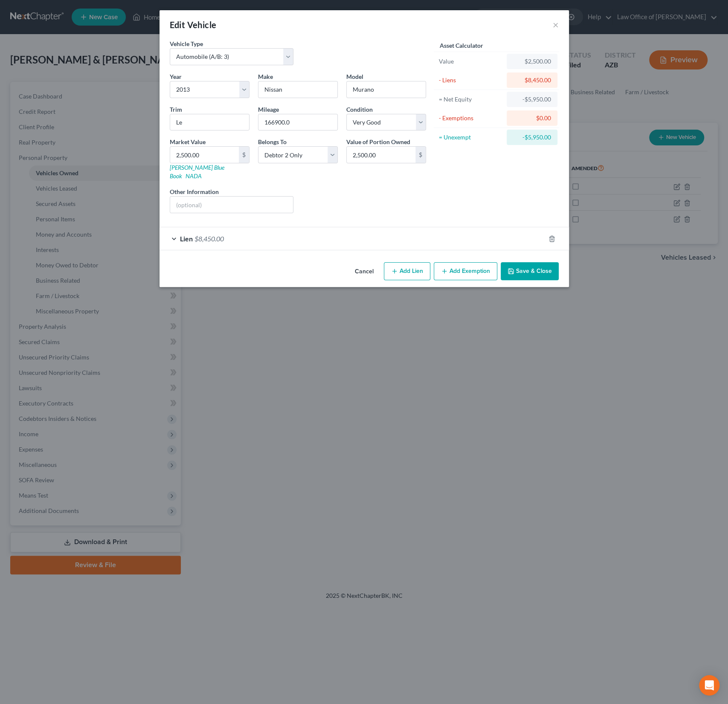 This screenshot has width=728, height=704. I want to click on label: Trim, so click(175, 109).